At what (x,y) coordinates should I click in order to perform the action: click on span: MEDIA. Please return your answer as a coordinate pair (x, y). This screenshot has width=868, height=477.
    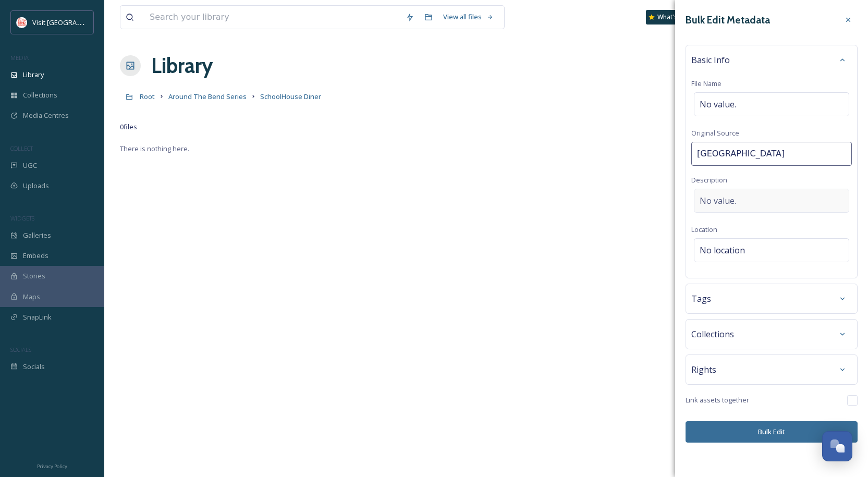
    Looking at the image, I should click on (19, 57).